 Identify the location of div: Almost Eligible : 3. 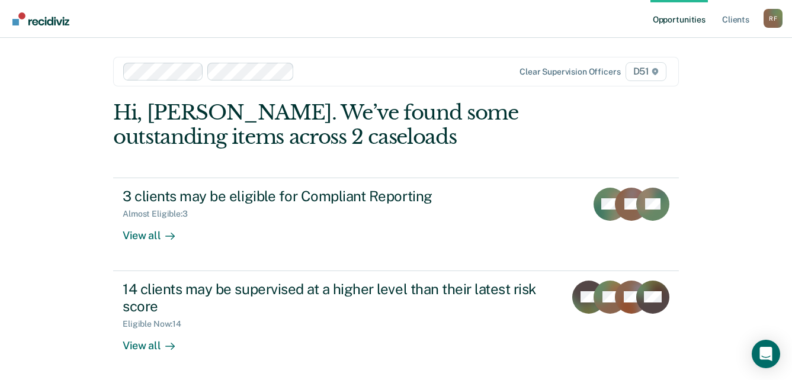
(160, 214).